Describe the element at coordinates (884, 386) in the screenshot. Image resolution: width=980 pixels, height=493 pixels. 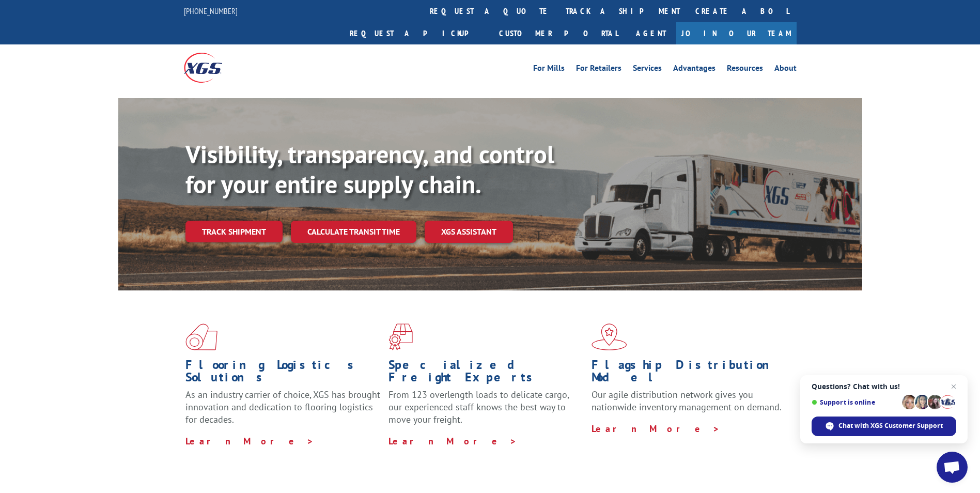
I see `span: Questions? Chat with us!` at that location.